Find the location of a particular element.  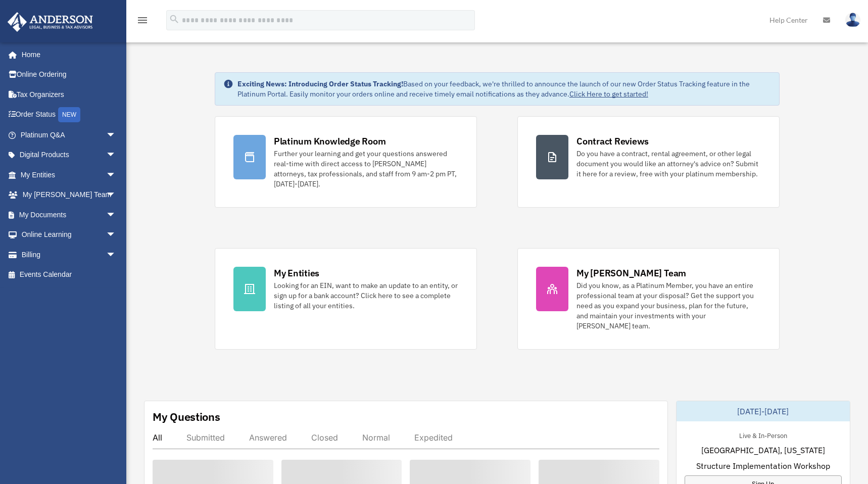

div: My Entities is located at coordinates (297, 273).